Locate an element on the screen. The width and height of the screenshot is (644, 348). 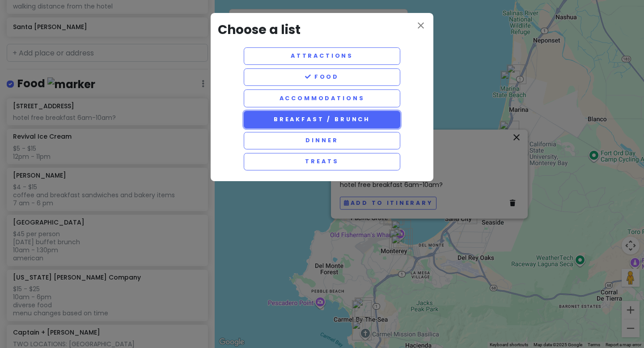
h3: Choose a list is located at coordinates (322, 30).